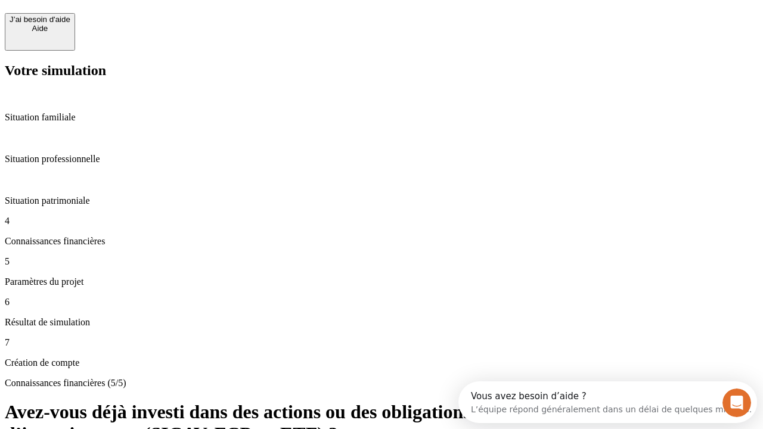  Describe the element at coordinates (381, 117) in the screenshot. I see `p: Situation familiale` at that location.